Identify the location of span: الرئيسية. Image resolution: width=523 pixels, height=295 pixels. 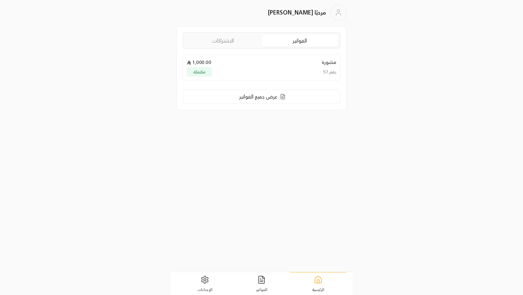
(318, 289).